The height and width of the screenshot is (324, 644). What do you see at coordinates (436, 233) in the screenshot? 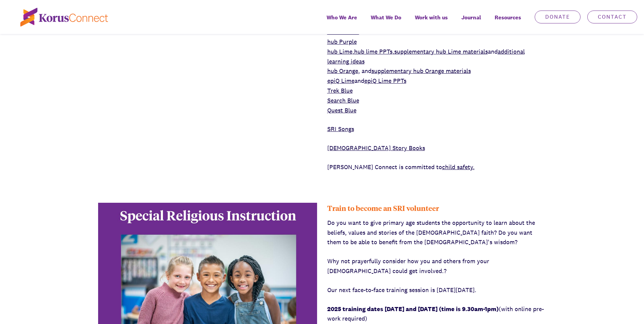
I see `p: Do you want to give primary age students the opportunity to learn about the beliefs, values and s...` at bounding box center [436, 233].